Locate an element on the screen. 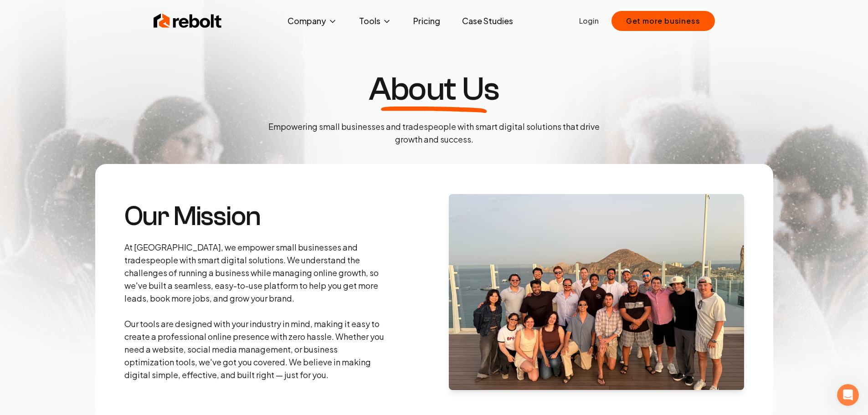 This screenshot has height=415, width=868. a: Login is located at coordinates (589, 21).